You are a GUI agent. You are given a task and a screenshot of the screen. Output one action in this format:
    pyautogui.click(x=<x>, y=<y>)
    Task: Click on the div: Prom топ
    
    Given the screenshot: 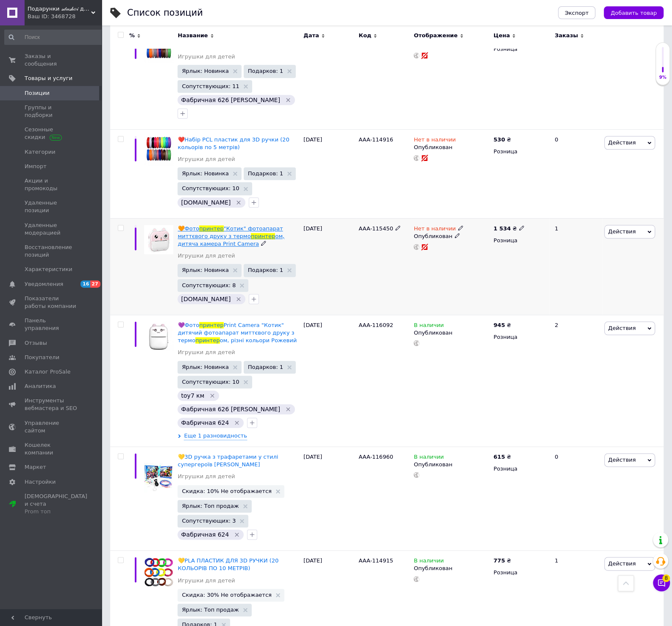 What is the action you would take?
    pyautogui.click(x=56, y=512)
    